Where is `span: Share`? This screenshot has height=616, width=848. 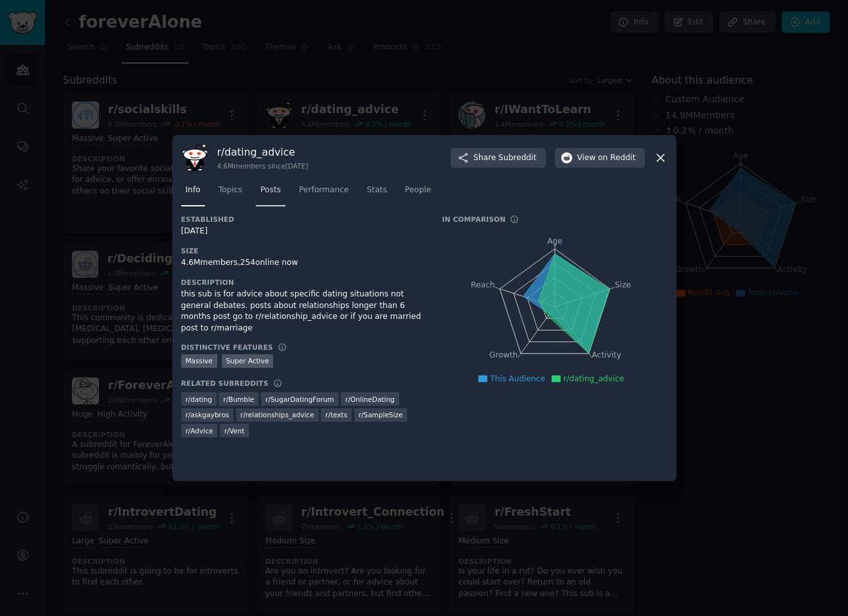 span: Share is located at coordinates (505, 159).